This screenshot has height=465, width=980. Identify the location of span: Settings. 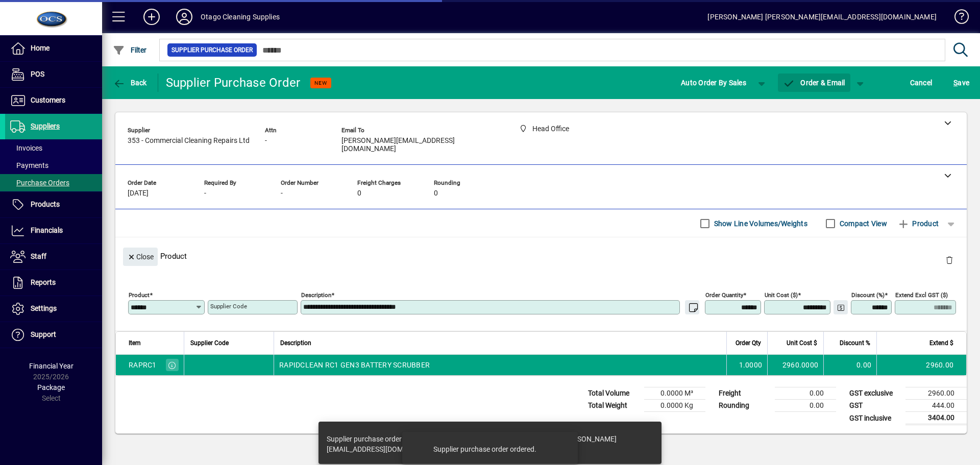
(44, 308).